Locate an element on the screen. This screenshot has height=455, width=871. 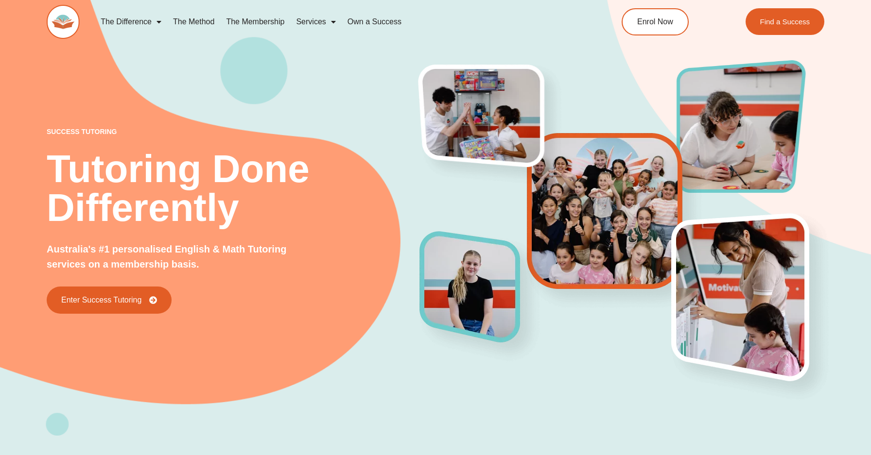
a: Find a Success is located at coordinates (784, 21).